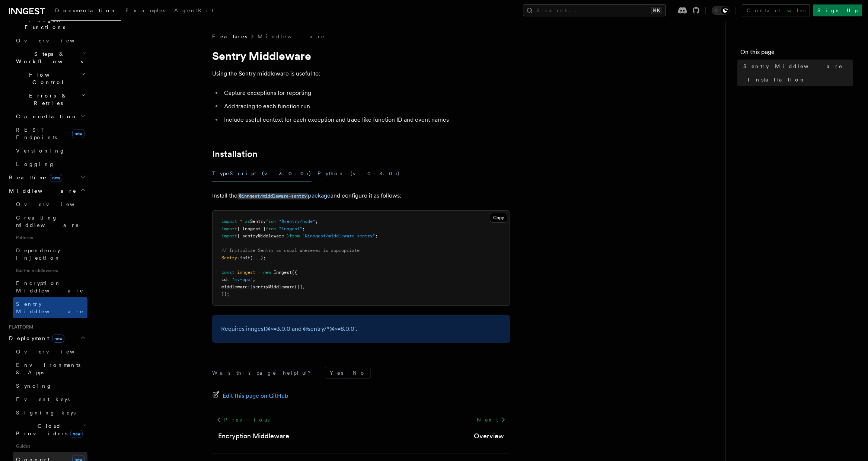  Describe the element at coordinates (51, 117) in the screenshot. I see `button: Cancellation` at that location.